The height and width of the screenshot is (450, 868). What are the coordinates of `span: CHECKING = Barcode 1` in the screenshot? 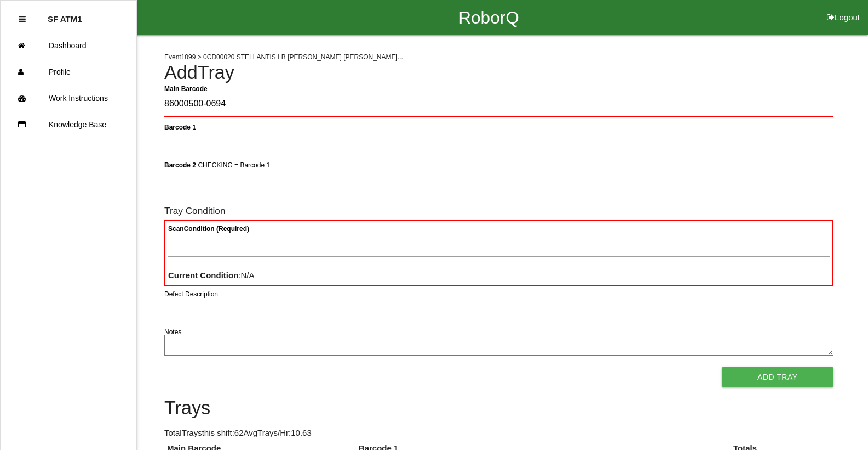 It's located at (234, 164).